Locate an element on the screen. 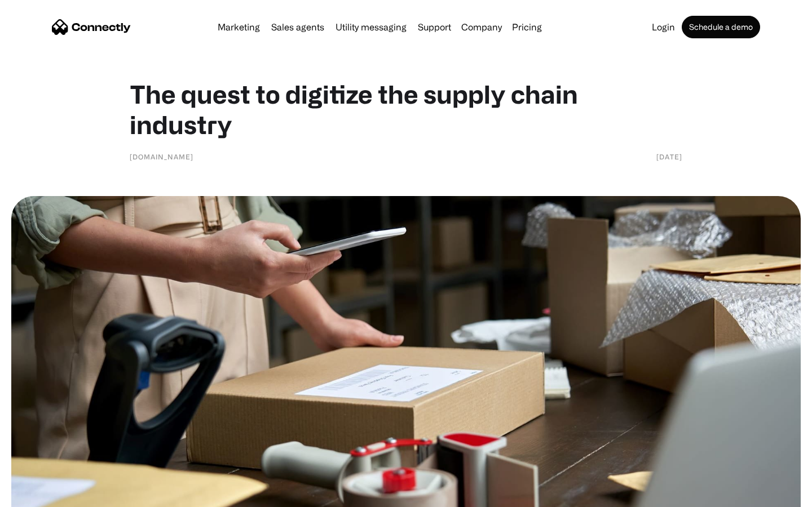  a: Schedule a demo is located at coordinates (720, 27).